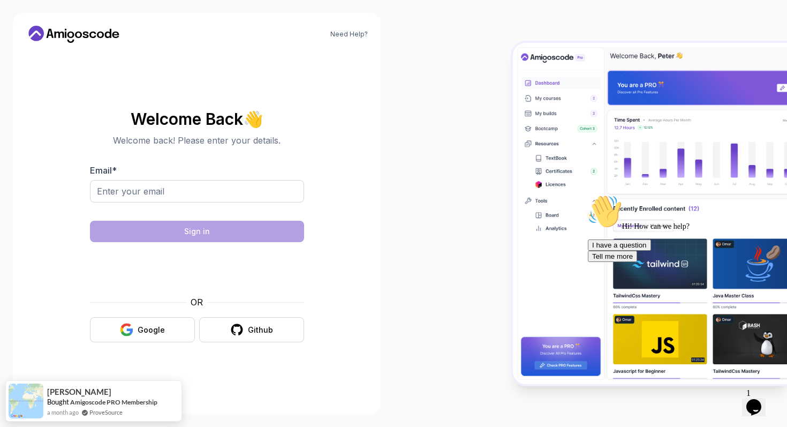 The height and width of the screenshot is (427, 787). I want to click on div: Google, so click(151, 330).